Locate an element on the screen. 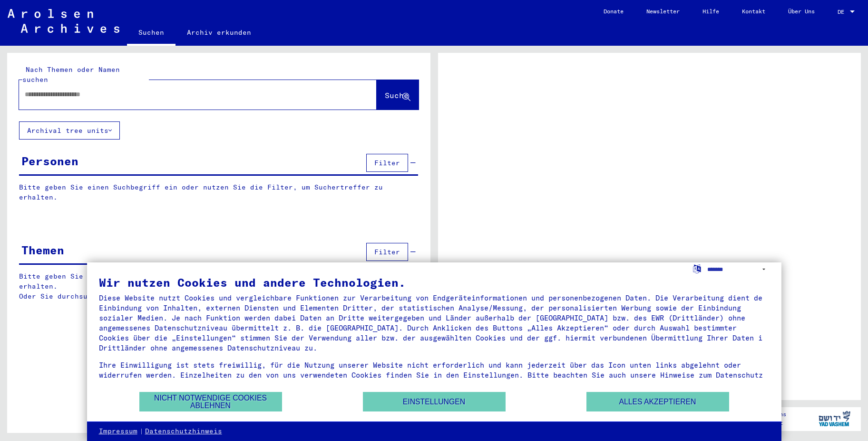  a: Suchen is located at coordinates (151, 33).